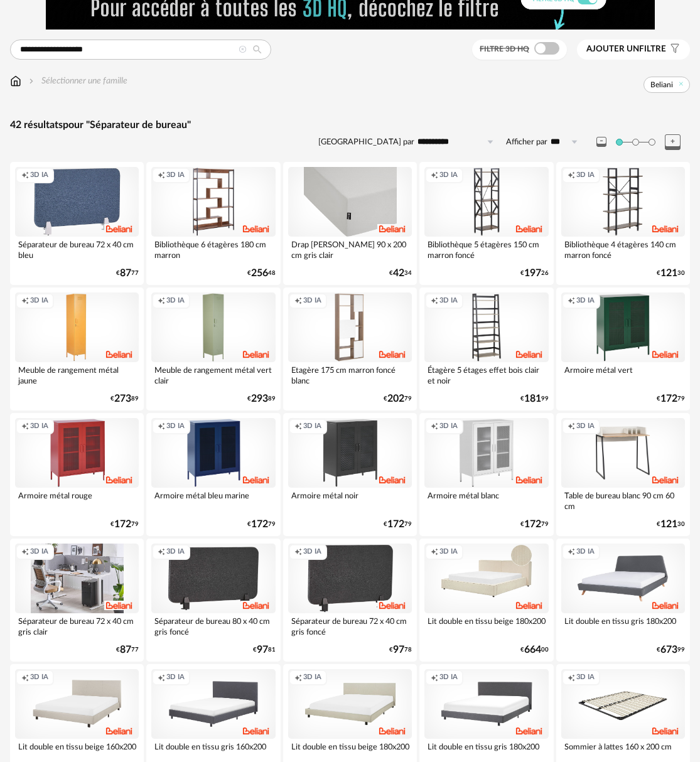  What do you see at coordinates (77, 625) in the screenshot?
I see `div: Séparateur de bureau 72 x 40 cm gris clair` at bounding box center [77, 625].